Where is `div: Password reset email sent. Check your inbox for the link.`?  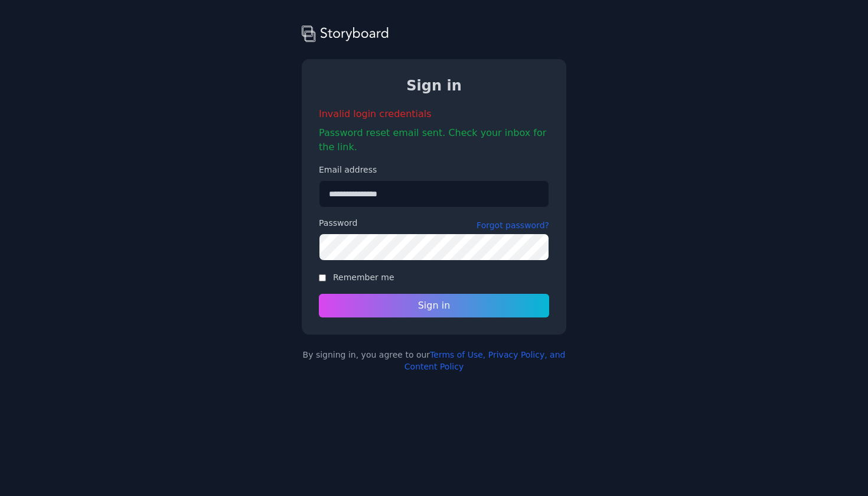 div: Password reset email sent. Check your inbox for the link. is located at coordinates (434, 140).